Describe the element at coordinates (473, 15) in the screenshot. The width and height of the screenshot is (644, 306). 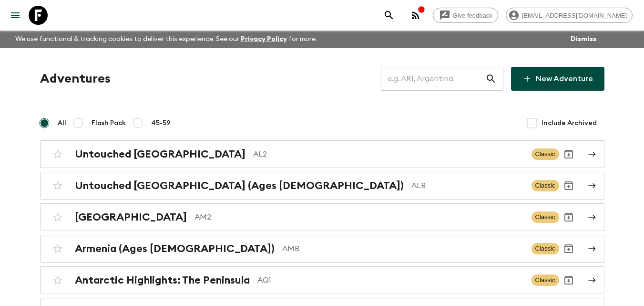
I see `span: Give feedback` at that location.